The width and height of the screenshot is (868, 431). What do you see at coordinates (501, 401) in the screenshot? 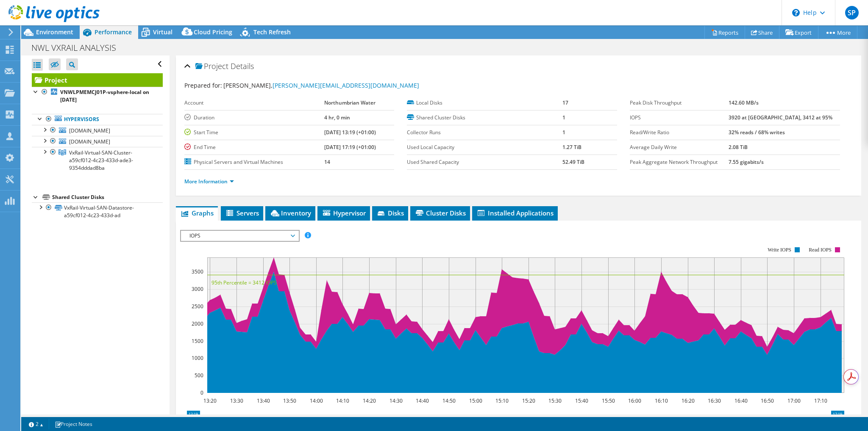
I see `text: 15:10` at bounding box center [501, 401].